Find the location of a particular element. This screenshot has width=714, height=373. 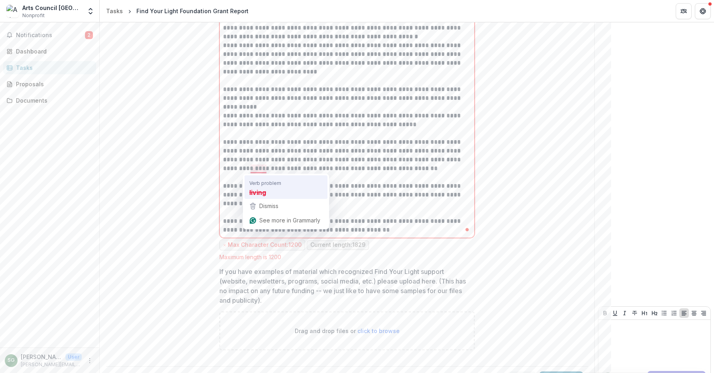

div: Proposals is located at coordinates (53, 84).